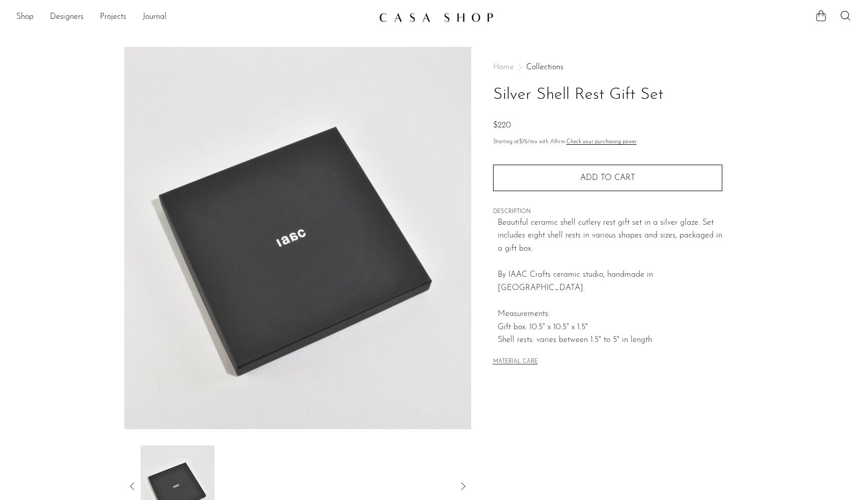 This screenshot has width=868, height=500. What do you see at coordinates (504, 67) in the screenshot?
I see `span: Home` at bounding box center [504, 67].